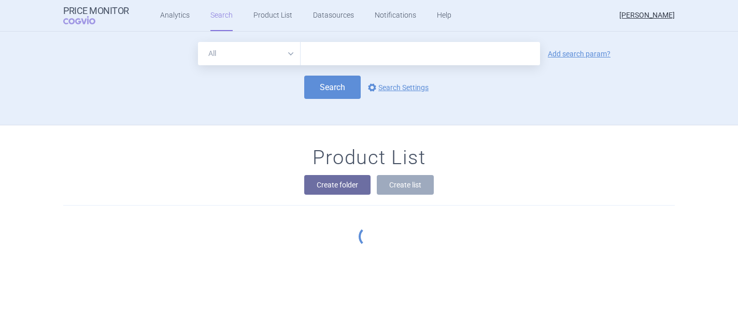  I want to click on button: Create folder, so click(337, 185).